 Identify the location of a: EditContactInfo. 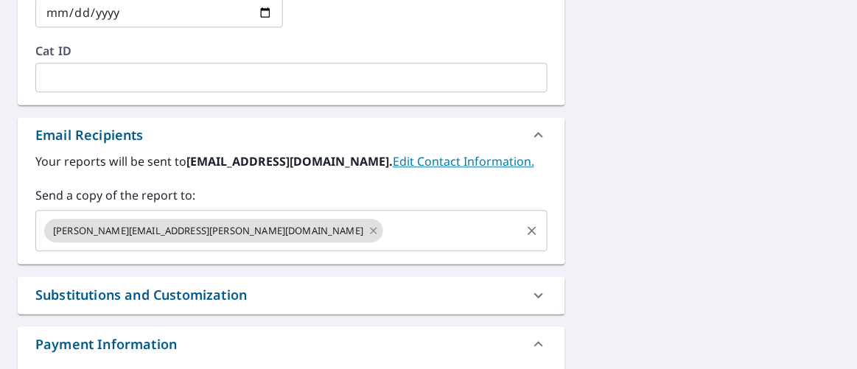
(463, 161).